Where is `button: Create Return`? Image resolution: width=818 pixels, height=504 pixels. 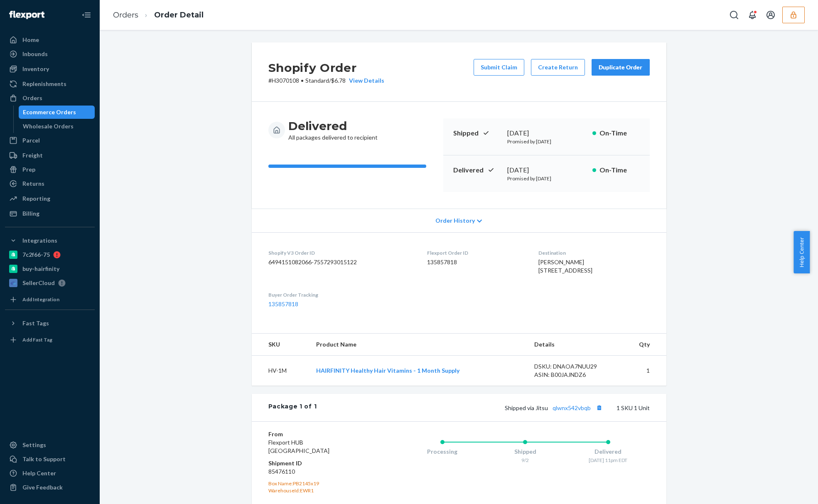
button: Create Return is located at coordinates (558, 67).